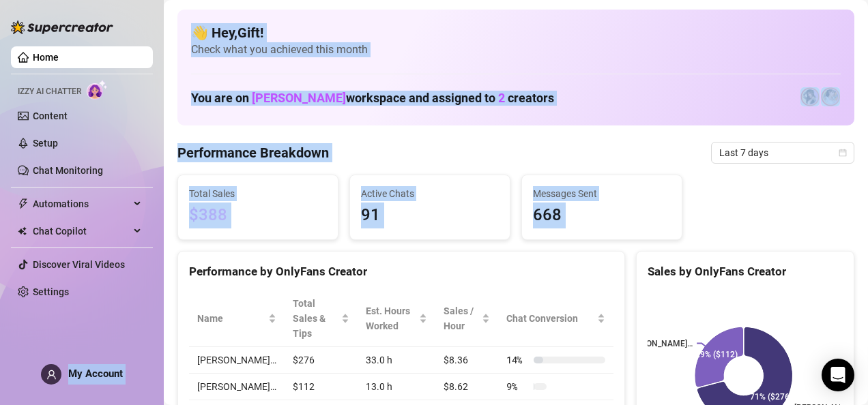 The image size is (868, 405). I want to click on span: Chat Copilot, so click(81, 231).